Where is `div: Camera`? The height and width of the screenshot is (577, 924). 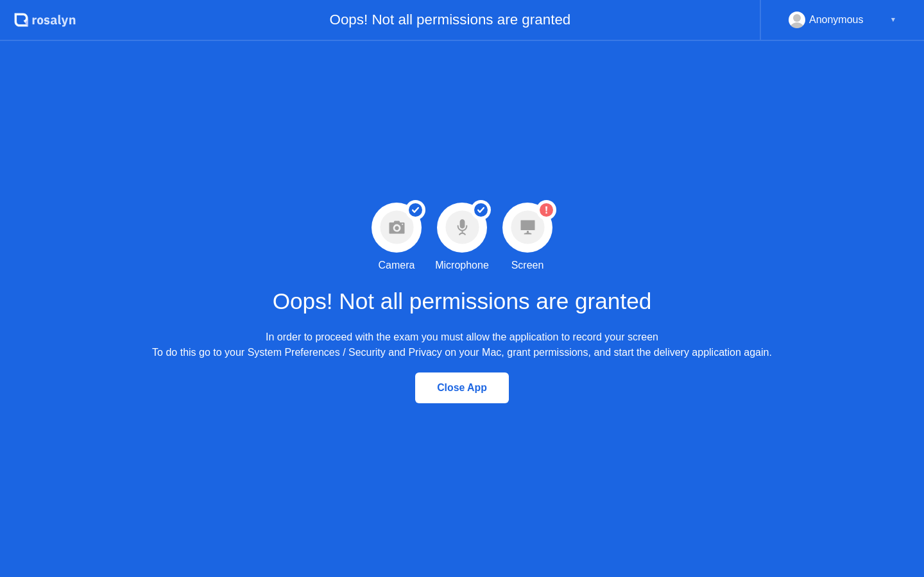
div: Camera is located at coordinates (397, 266).